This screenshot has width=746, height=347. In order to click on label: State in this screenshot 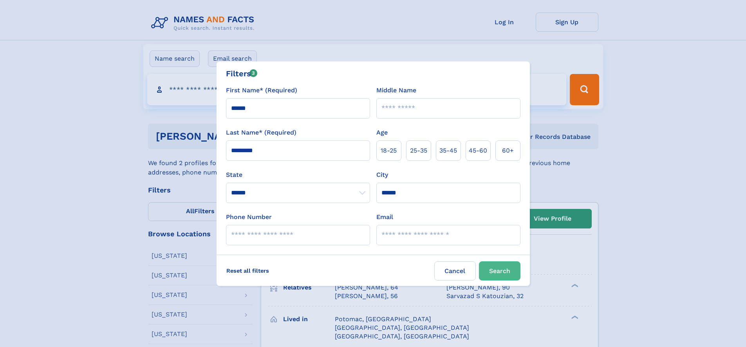, I will do `click(298, 175)`.